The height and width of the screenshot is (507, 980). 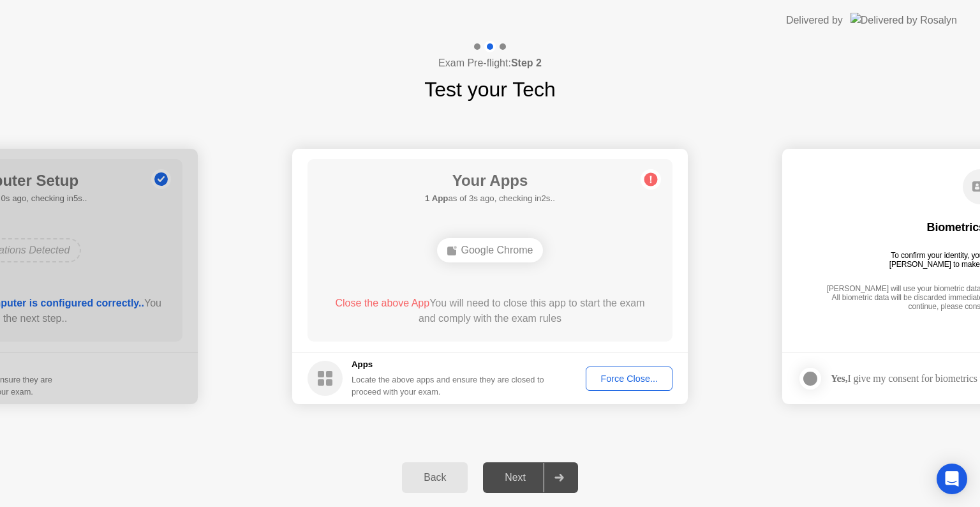 What do you see at coordinates (490, 311) in the screenshot?
I see `div: You will need to close this app to start the exam and comply with the exam rules` at bounding box center [490, 311].